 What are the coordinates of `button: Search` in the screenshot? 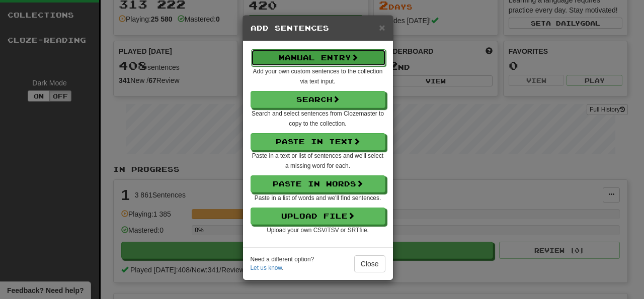 It's located at (318, 99).